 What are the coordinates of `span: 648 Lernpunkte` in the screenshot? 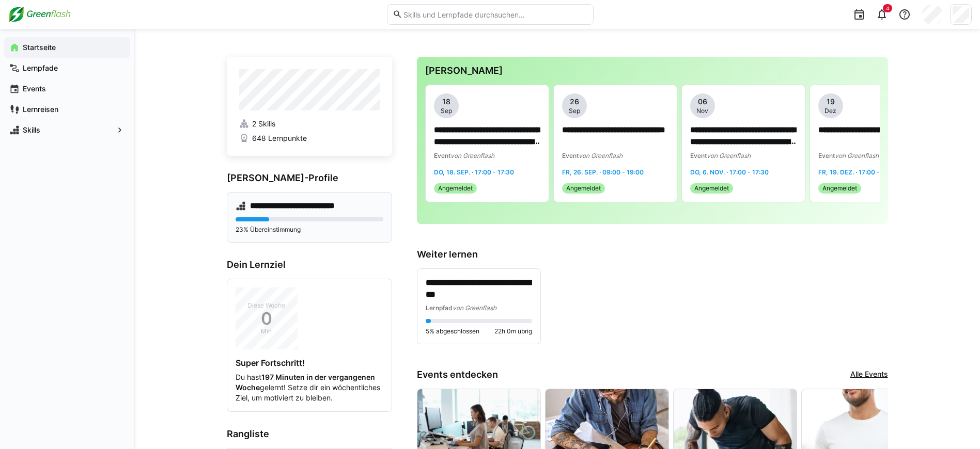 It's located at (279, 138).